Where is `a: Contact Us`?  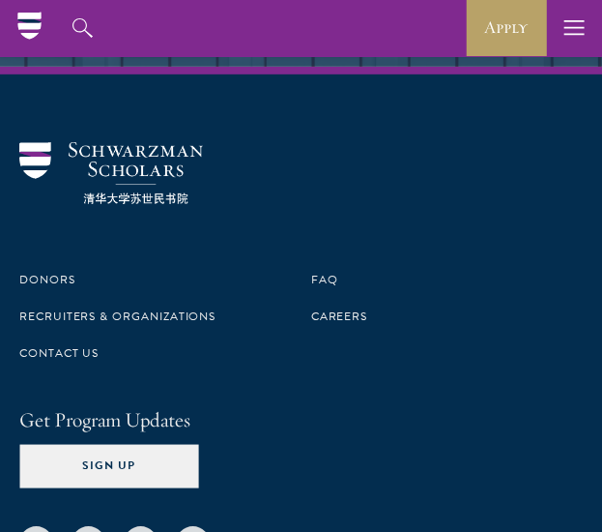 a: Contact Us is located at coordinates (59, 353).